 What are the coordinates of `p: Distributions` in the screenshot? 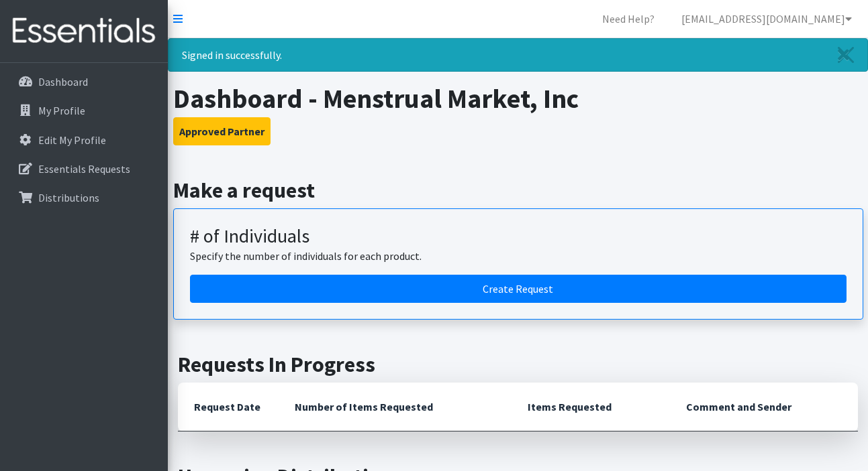 It's located at (68, 198).